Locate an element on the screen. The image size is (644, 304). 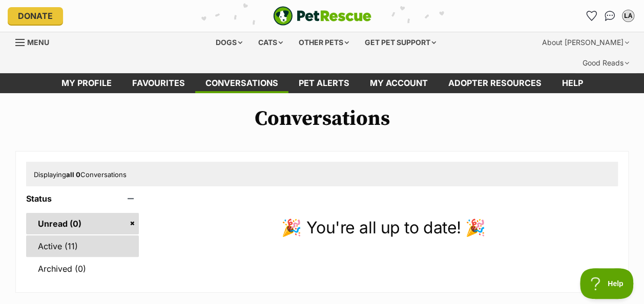
a: Archived (0) is located at coordinates (82, 269).